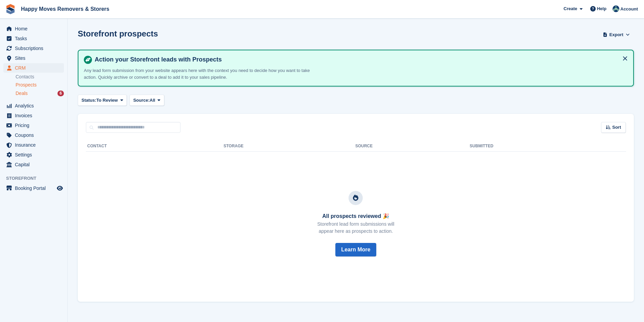 The height and width of the screenshot is (322, 644). Describe the element at coordinates (616, 35) in the screenshot. I see `span: Export` at that location.